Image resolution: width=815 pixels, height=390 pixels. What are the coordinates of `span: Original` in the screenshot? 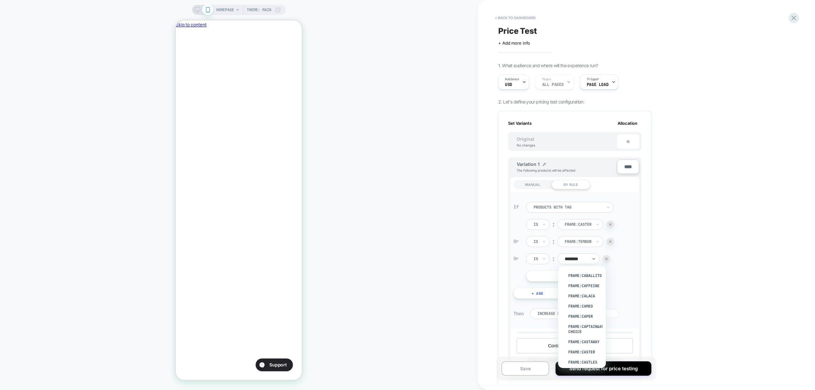 It's located at (525, 139).